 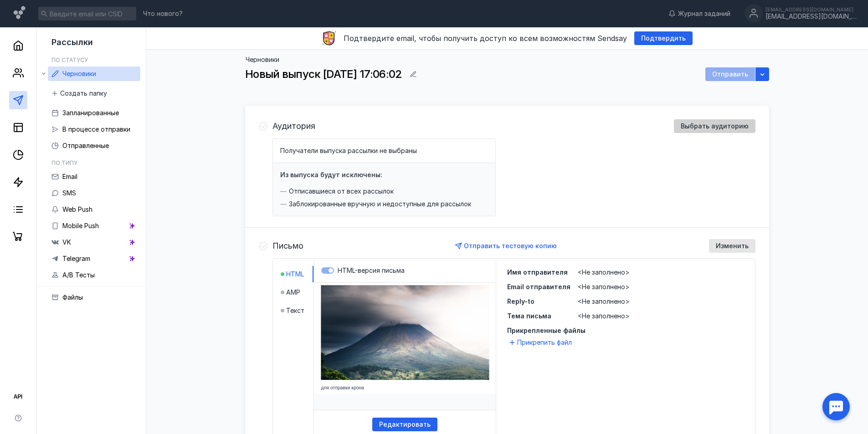 I want to click on span: Telegram, so click(x=76, y=258).